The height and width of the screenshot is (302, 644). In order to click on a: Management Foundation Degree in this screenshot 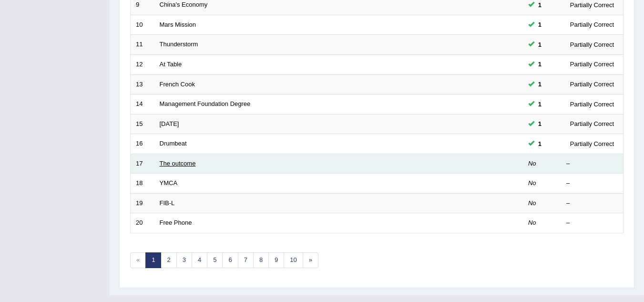, I will do `click(205, 104)`.